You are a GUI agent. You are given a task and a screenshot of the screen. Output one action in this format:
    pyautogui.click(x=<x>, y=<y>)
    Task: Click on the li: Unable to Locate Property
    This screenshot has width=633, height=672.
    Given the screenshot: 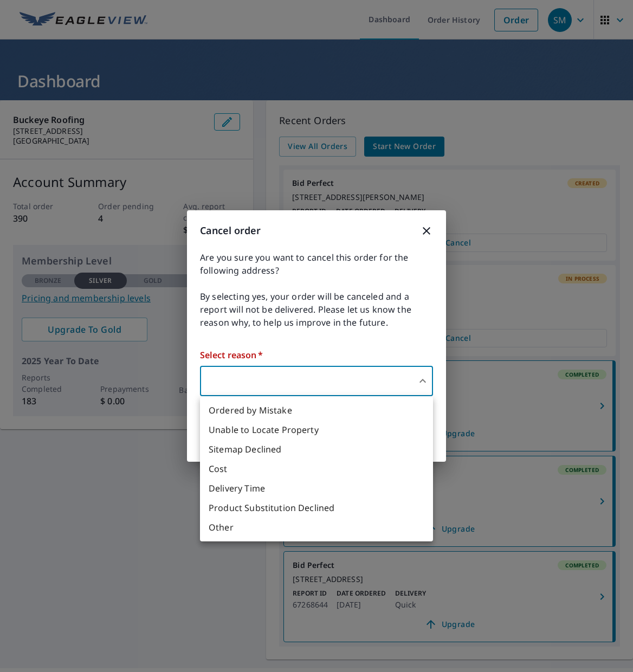 What is the action you would take?
    pyautogui.click(x=317, y=430)
    